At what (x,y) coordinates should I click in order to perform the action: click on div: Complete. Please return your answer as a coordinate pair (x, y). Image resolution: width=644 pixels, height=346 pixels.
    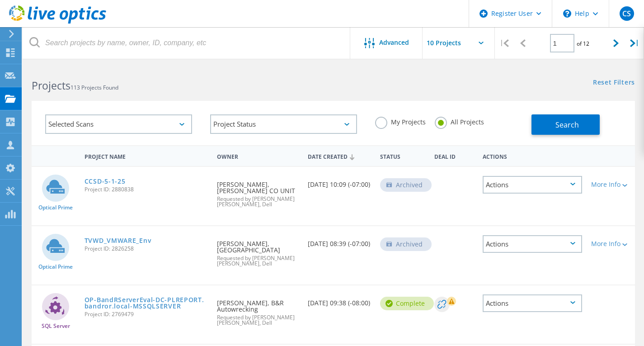
    Looking at the image, I should click on (407, 303).